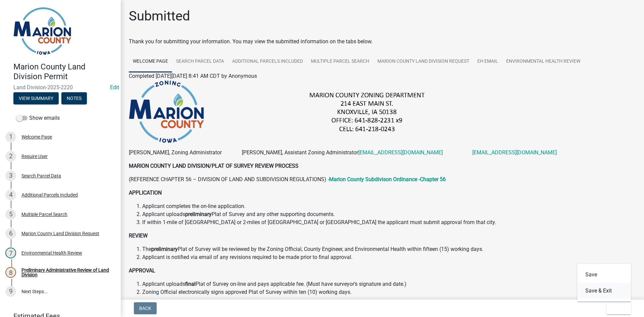 The image size is (644, 317). What do you see at coordinates (50, 196) in the screenshot?
I see `div: Additional Parcels Included` at bounding box center [50, 196].